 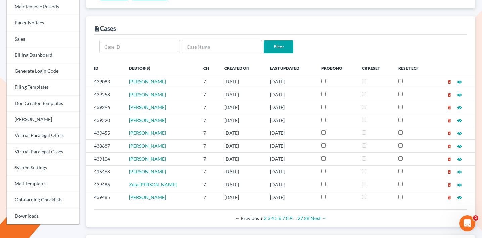 What do you see at coordinates (43, 88) in the screenshot?
I see `a: Filing Templates` at bounding box center [43, 88].